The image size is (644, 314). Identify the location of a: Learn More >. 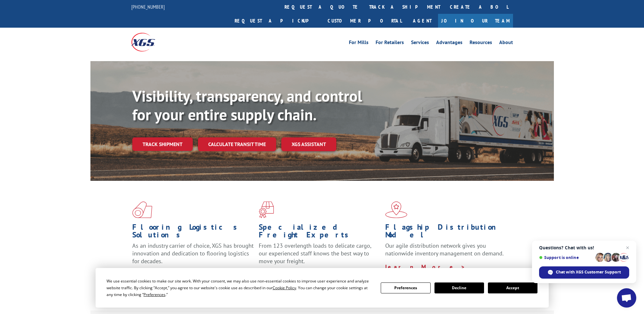
(426, 267).